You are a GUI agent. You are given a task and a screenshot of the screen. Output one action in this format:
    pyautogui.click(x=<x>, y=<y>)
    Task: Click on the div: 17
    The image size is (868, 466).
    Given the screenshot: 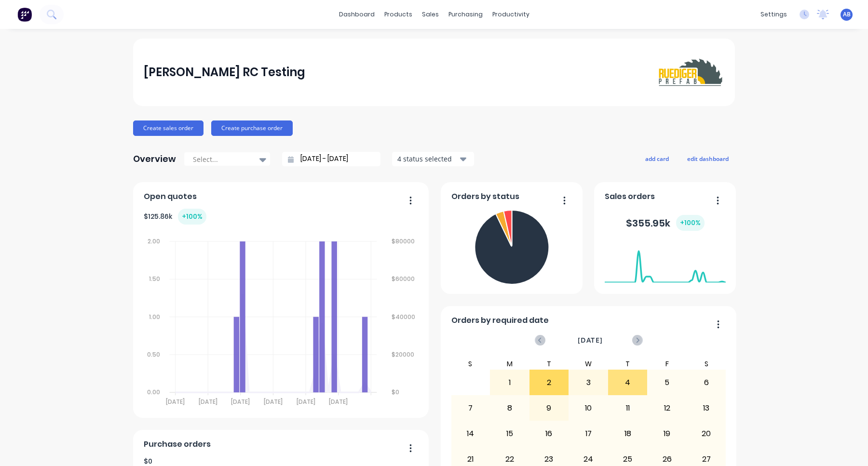 What is the action you would take?
    pyautogui.click(x=588, y=434)
    